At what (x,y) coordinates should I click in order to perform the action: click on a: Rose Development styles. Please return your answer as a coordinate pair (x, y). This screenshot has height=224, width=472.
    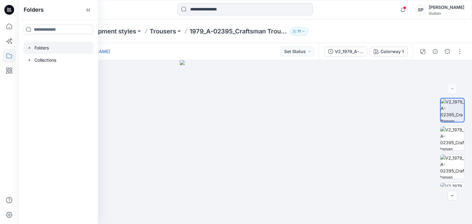
    Looking at the image, I should click on (99, 31).